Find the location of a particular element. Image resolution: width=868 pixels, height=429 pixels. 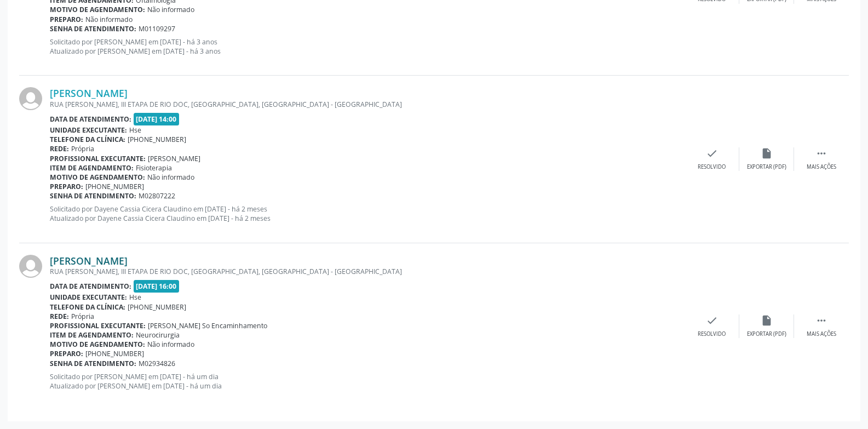

span: Neurocirurgia is located at coordinates (158, 335).